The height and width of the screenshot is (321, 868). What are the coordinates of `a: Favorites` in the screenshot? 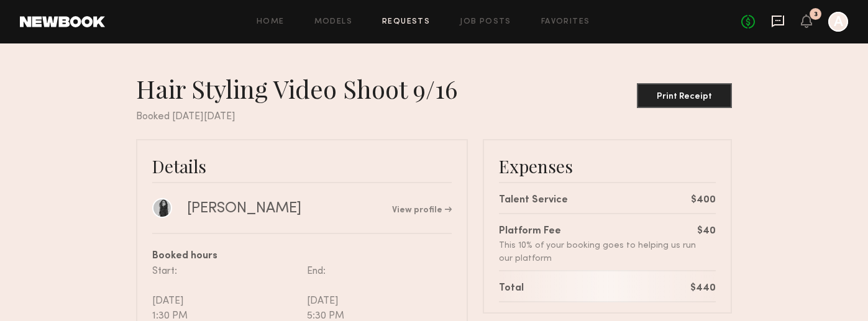 It's located at (565, 22).